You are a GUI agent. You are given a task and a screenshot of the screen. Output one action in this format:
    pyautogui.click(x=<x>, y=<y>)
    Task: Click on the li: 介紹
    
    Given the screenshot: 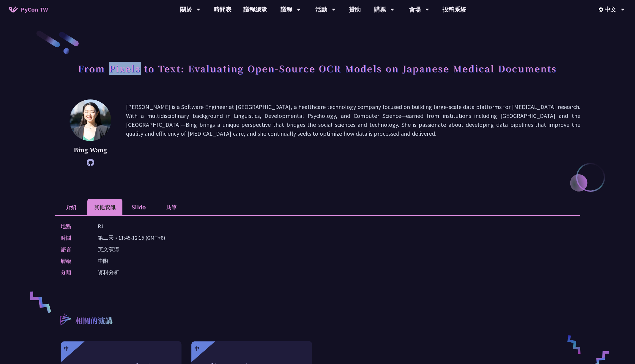 What is the action you would take?
    pyautogui.click(x=71, y=207)
    